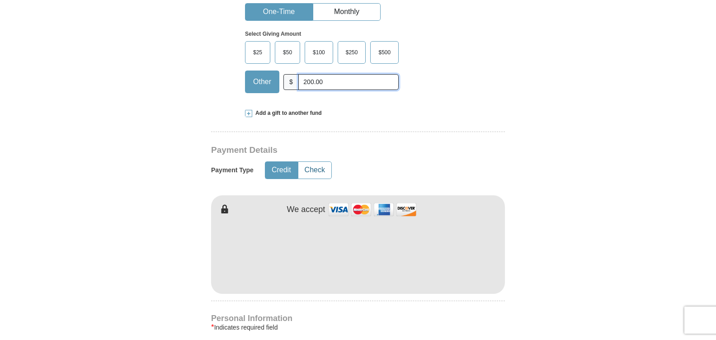 The image size is (716, 340). Describe the element at coordinates (279, 12) in the screenshot. I see `button: One-Time` at that location.